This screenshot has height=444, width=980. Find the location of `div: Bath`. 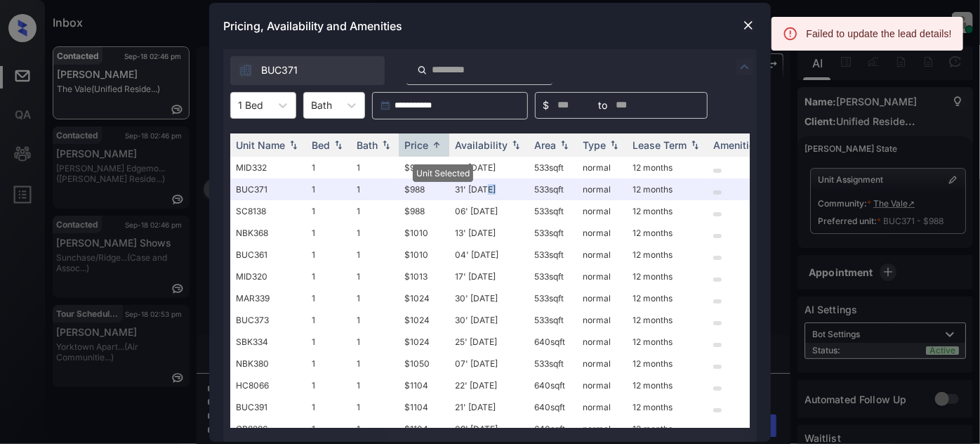

div: Bath is located at coordinates (367, 145).